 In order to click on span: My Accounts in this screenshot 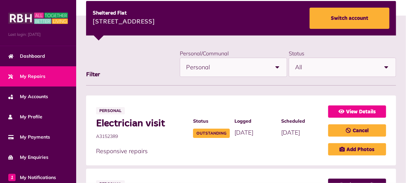, I will do `click(28, 96)`.